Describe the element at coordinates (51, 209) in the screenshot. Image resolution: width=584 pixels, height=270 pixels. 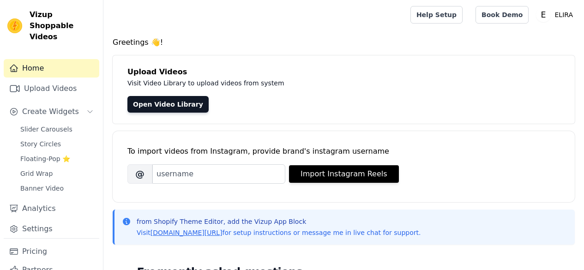
I see `a: Analytics` at that location.